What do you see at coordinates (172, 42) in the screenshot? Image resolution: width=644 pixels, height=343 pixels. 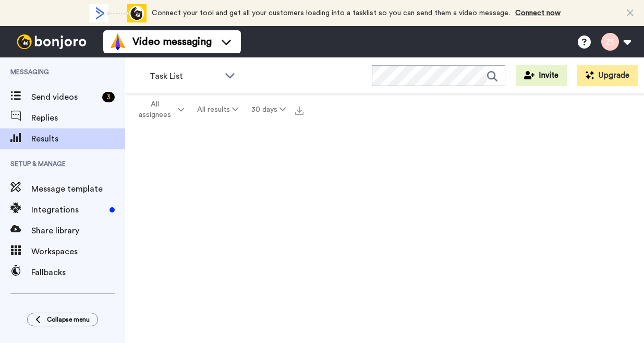 I see `span: Video messaging` at bounding box center [172, 42].